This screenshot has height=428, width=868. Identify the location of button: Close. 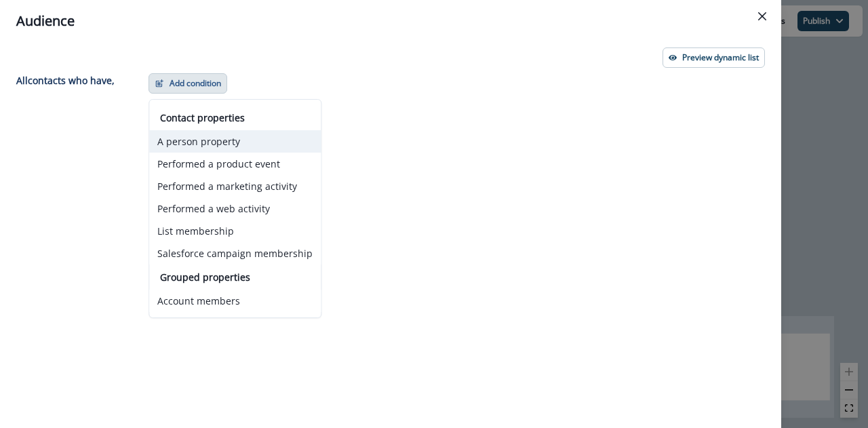
(762, 16).